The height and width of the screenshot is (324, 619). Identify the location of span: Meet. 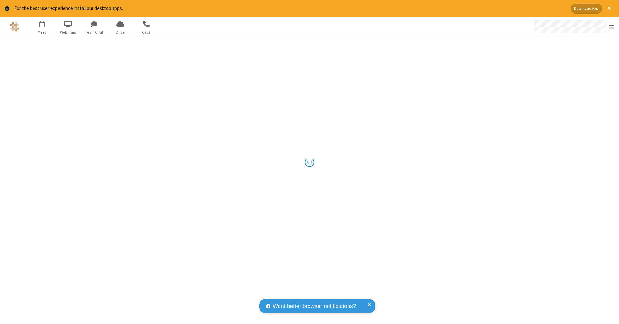
(42, 32).